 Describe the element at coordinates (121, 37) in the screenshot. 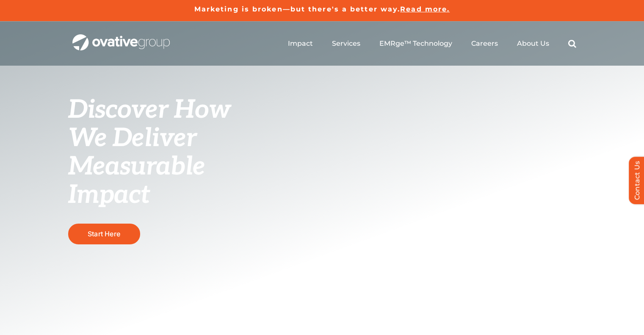

I see `a: OG_Full_horizontal_WHT` at that location.